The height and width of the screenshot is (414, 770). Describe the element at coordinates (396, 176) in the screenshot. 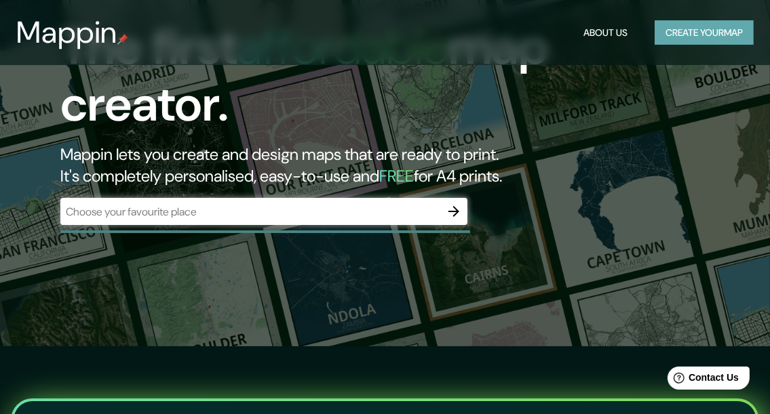

I see `h5: FREE` at that location.